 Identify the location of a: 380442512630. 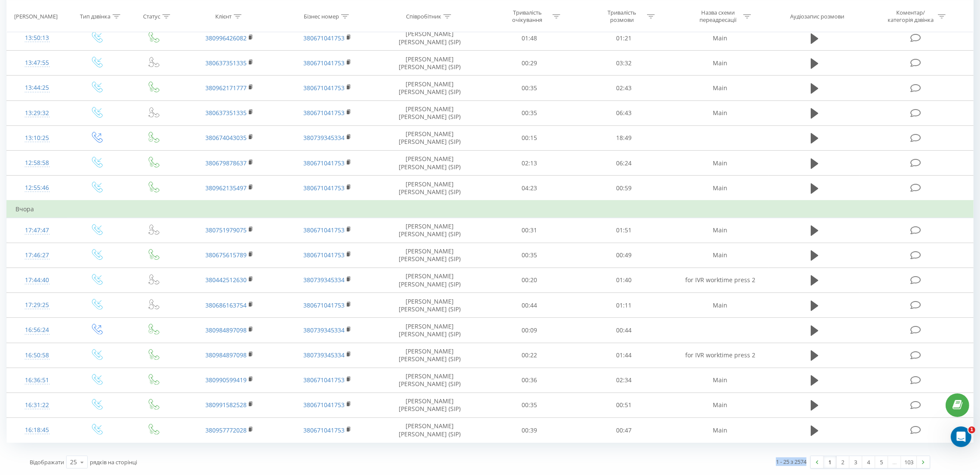
(226, 279).